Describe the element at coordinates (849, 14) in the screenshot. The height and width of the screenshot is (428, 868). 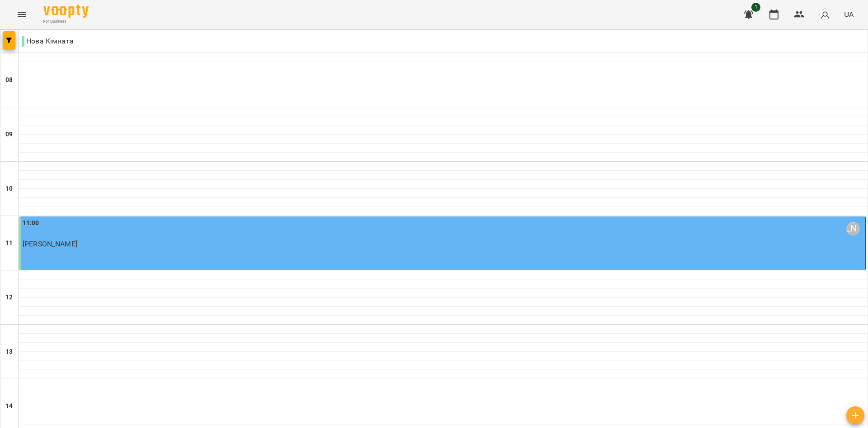
I see `span: UA` at that location.